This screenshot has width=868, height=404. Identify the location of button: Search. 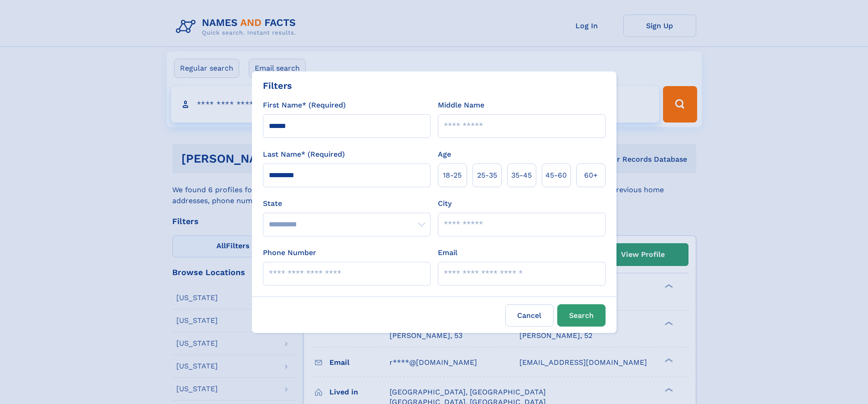
(581, 315).